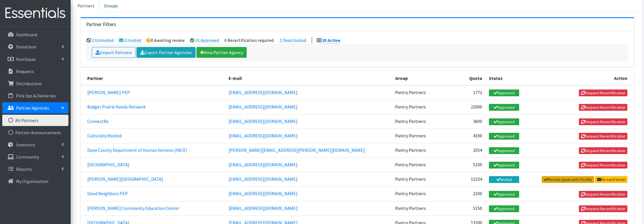 Image resolution: width=644 pixels, height=224 pixels. I want to click on p: Inventory, so click(26, 145).